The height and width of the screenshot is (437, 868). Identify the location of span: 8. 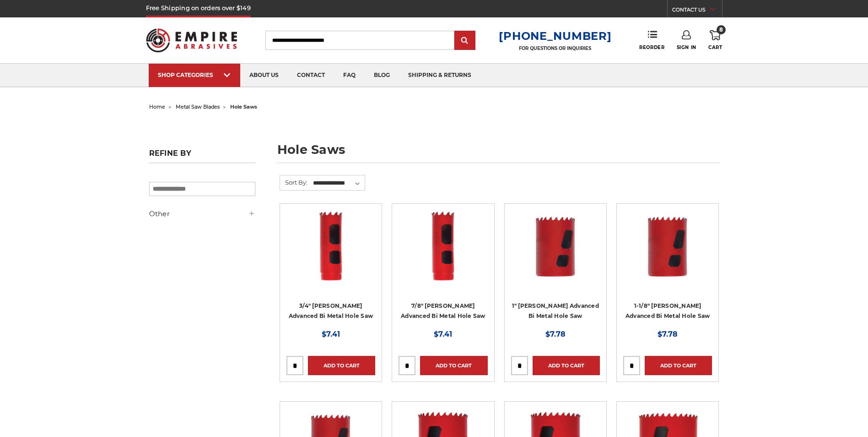
(721, 30).